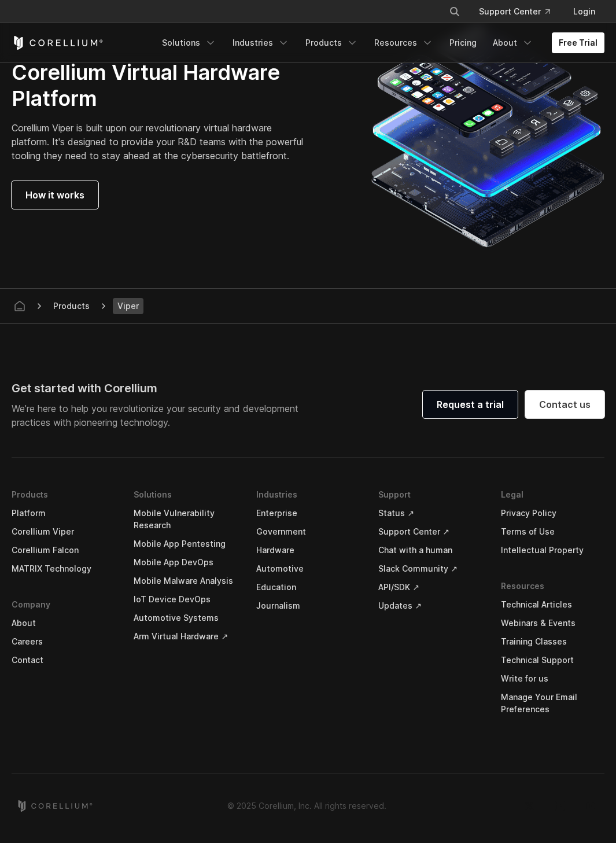  What do you see at coordinates (185, 519) in the screenshot?
I see `a: Mobile Vulnerability Research` at bounding box center [185, 519].